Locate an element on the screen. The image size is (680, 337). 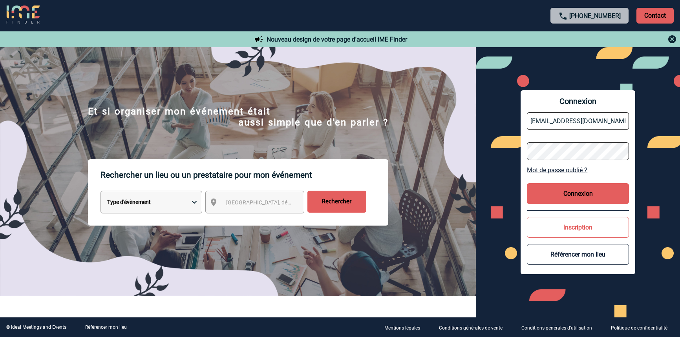
a: Mentions légales is located at coordinates (405, 327).